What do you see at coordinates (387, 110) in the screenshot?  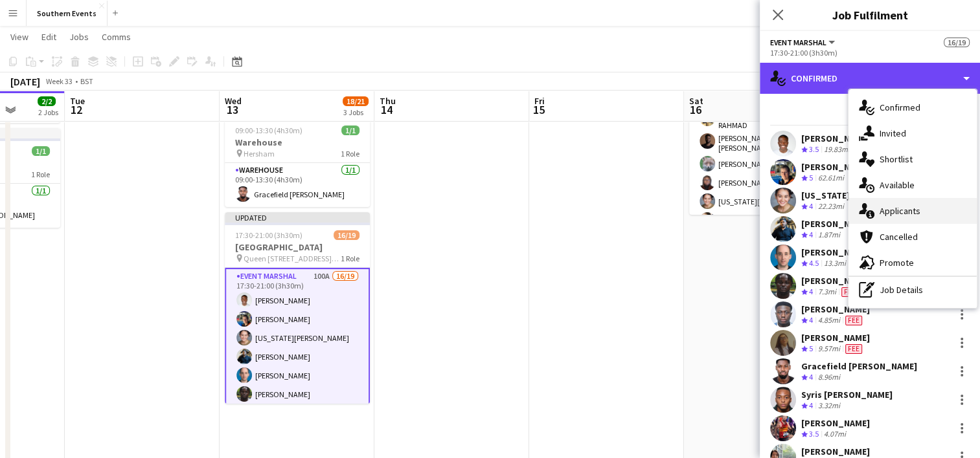 I see `span: 14` at bounding box center [387, 110].